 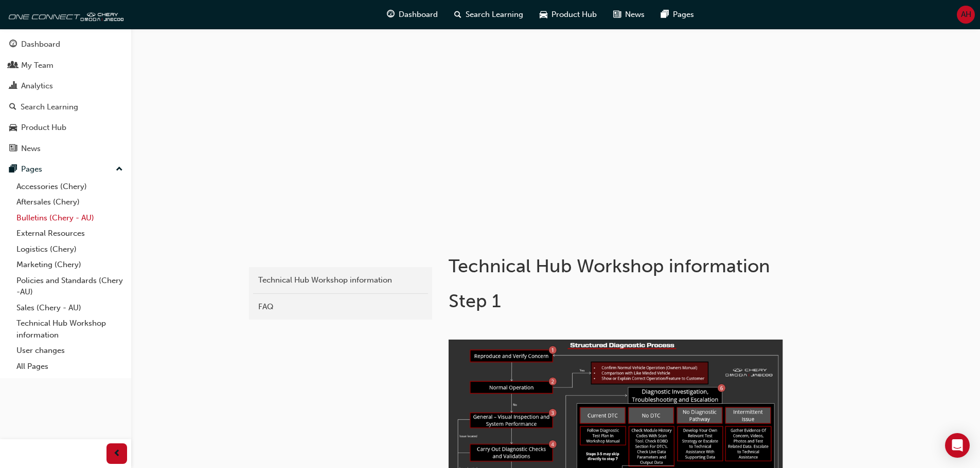 What do you see at coordinates (69, 366) in the screenshot?
I see `a: All Pages` at bounding box center [69, 366].